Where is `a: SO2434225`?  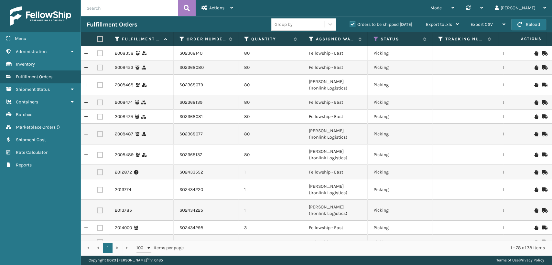
a: SO2434225 is located at coordinates (191, 211).